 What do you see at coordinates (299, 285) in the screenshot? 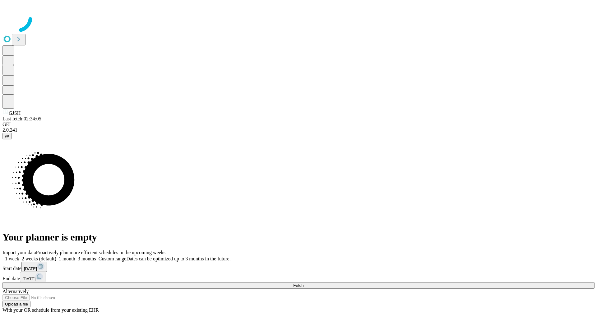
I see `button: Fetch` at bounding box center [299, 285].